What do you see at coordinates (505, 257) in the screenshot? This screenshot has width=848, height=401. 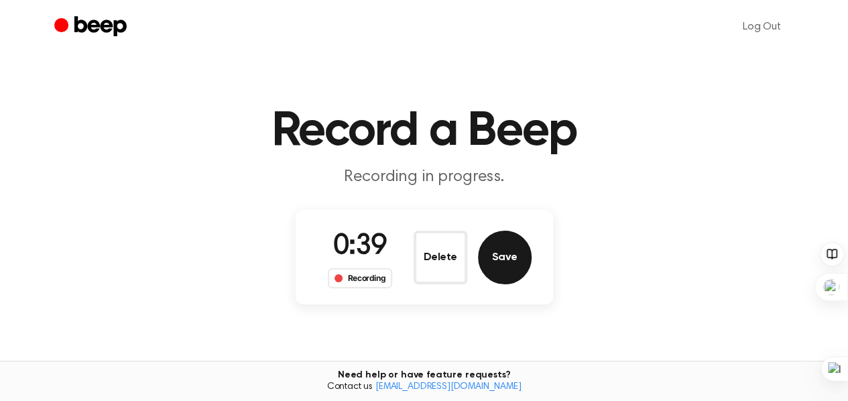 I see `button: Save Audio Record` at bounding box center [505, 257].